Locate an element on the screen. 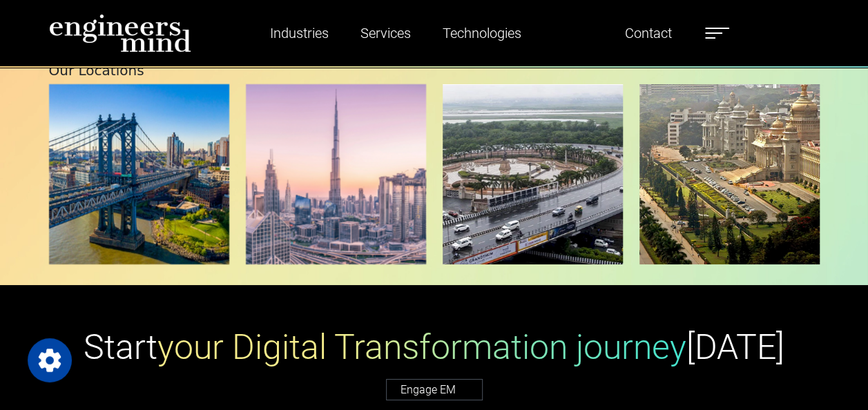 This screenshot has width=868, height=410. a: Contact is located at coordinates (649, 33).